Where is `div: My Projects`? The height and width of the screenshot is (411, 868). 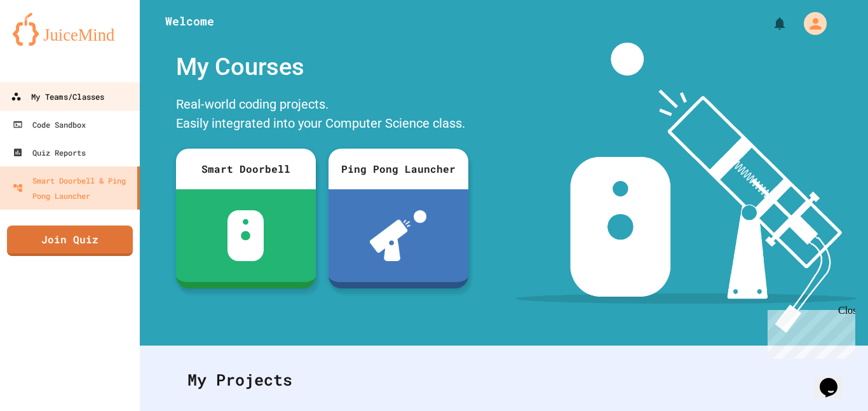
div: My Projects is located at coordinates (504, 380).